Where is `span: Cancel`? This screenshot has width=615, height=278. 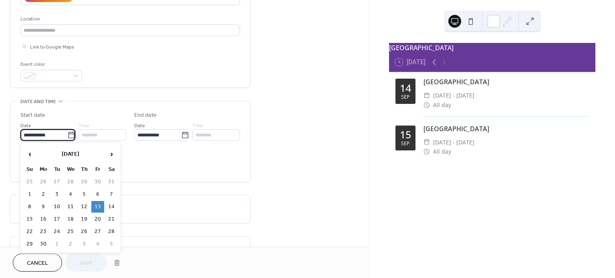
span: Cancel is located at coordinates (37, 263).